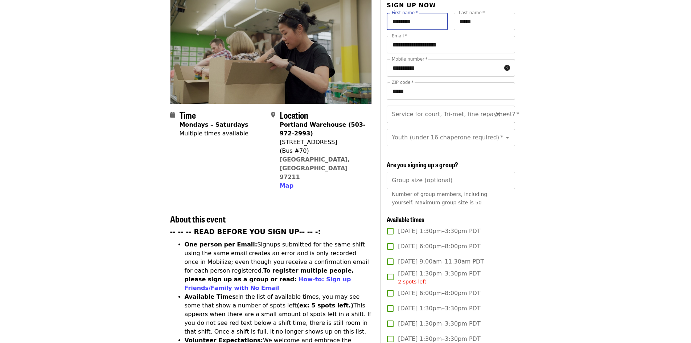 This screenshot has height=343, width=691. I want to click on strong: To register multiple people, please sign up as a group or read:, so click(269, 274).